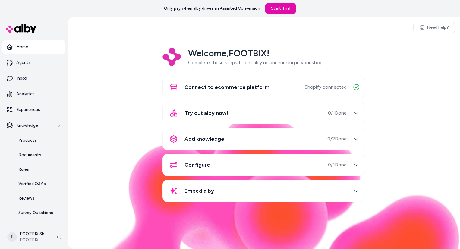  I want to click on a: Agents, so click(34, 63).